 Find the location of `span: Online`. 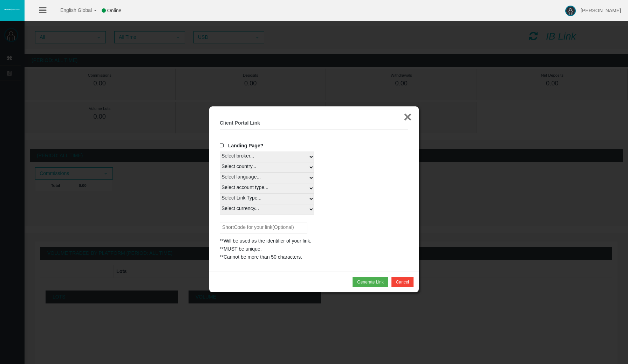

span: Online is located at coordinates (114, 10).